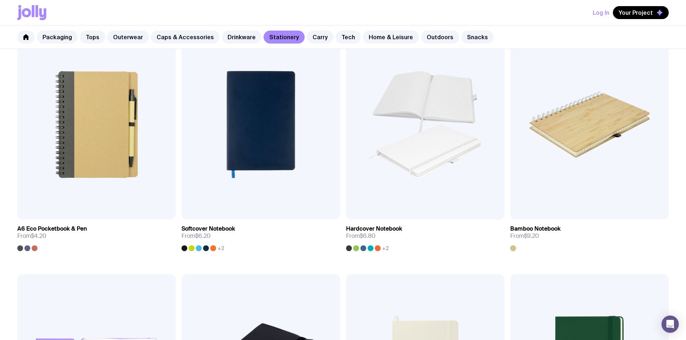 This screenshot has width=686, height=340. Describe the element at coordinates (670, 325) in the screenshot. I see `div: Open Intercom Messenger` at that location.